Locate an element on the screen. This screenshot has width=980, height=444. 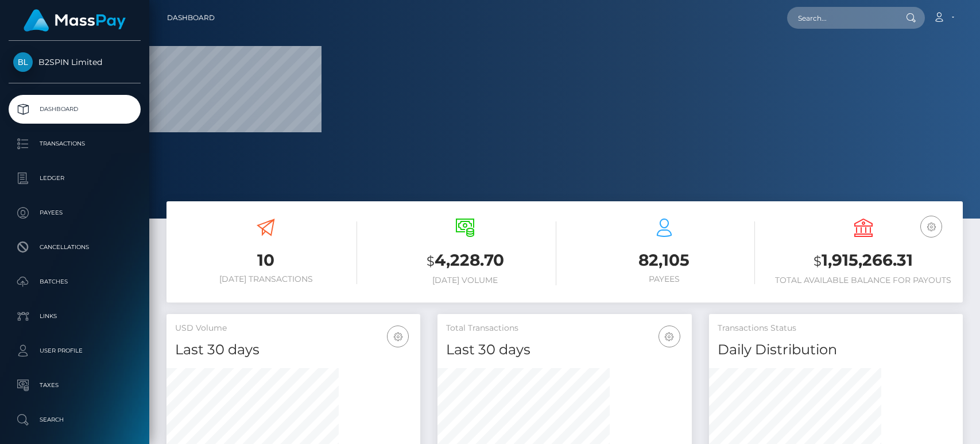
p: Batches is located at coordinates (75, 282).